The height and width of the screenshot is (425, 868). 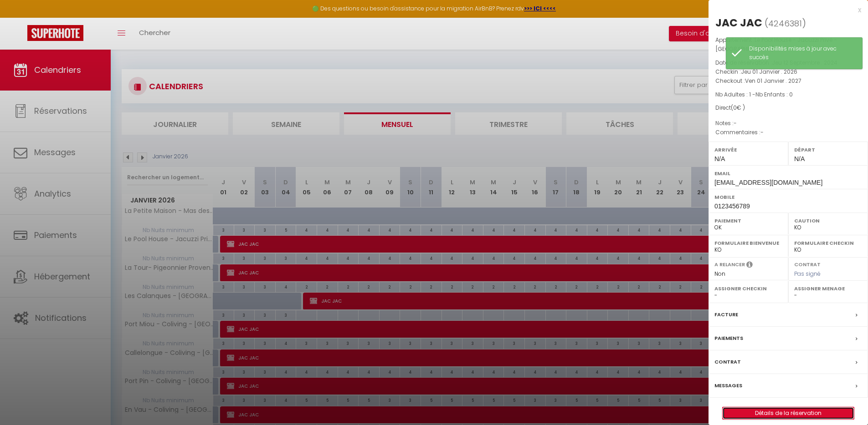 I want to click on span: 4246381, so click(x=785, y=23).